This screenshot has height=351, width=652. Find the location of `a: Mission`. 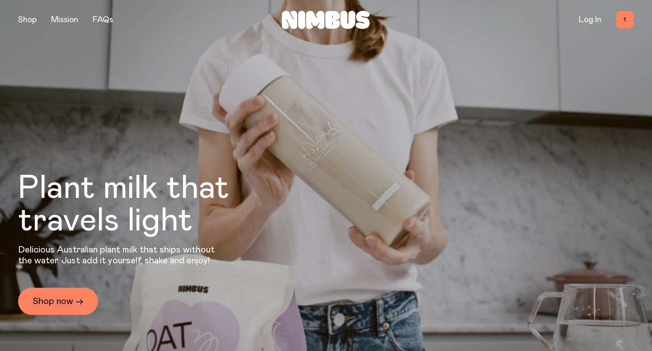

a: Mission is located at coordinates (65, 20).